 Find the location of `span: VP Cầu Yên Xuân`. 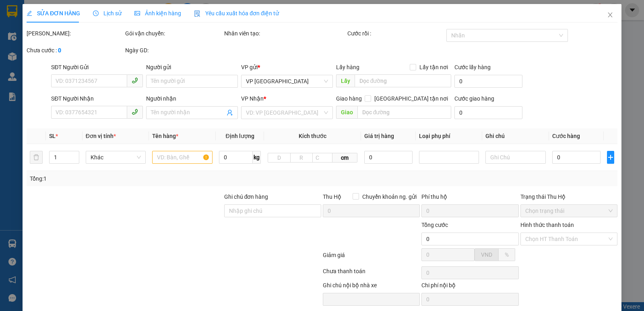

span: VP Cầu Yên Xuân is located at coordinates (287, 81).